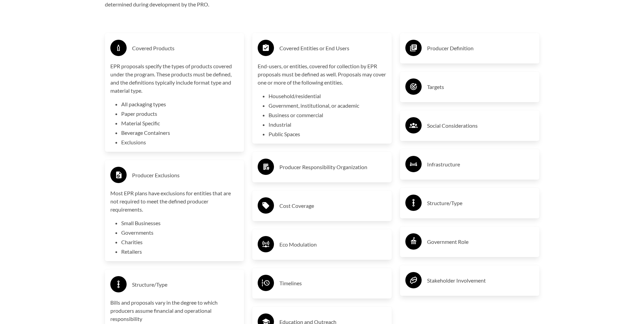  Describe the element at coordinates (333, 206) in the screenshot. I see `h3: Cost Coverage` at that location.